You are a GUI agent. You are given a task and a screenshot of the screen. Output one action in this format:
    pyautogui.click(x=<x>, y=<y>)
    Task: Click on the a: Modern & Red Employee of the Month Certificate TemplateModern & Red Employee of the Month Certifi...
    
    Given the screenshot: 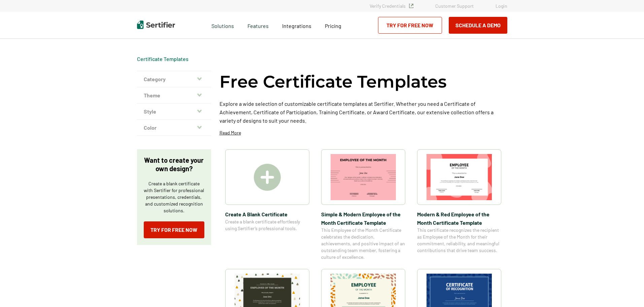 What is the action you would take?
    pyautogui.click(x=459, y=205)
    